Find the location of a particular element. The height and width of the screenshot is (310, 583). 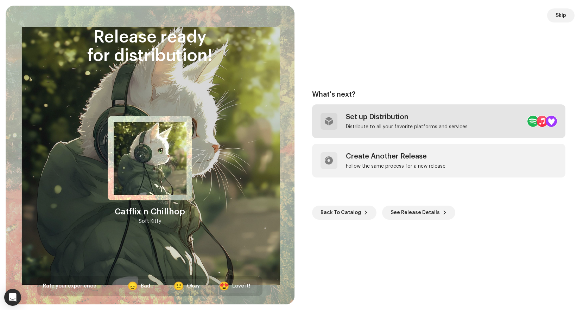

div: Follow the same process for a new release is located at coordinates (395, 166).